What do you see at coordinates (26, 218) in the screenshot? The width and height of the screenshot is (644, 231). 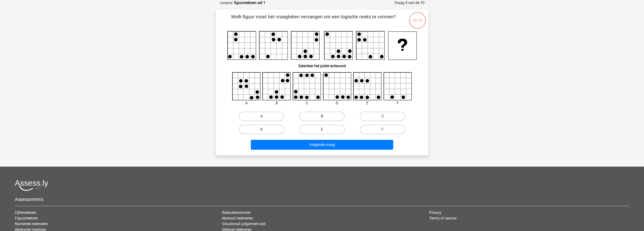 I see `a: Figuurreeksen` at bounding box center [26, 218].